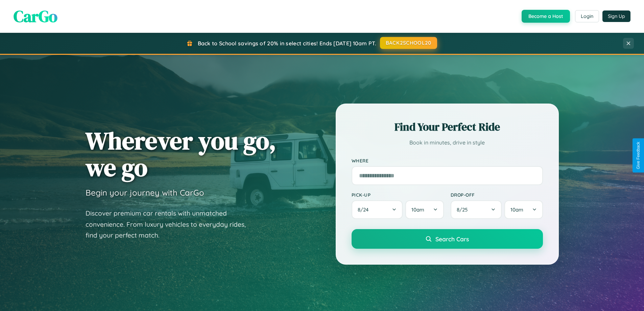 The height and width of the screenshot is (311, 644). I want to click on p: Discover premium car rentals with unmatched convenience. From luxury vehicles to everyday rides, ..., so click(170, 224).